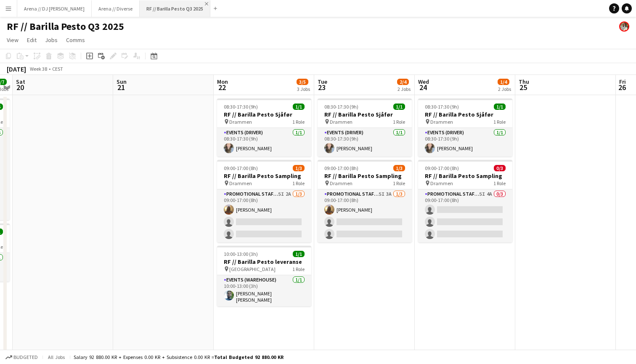  What do you see at coordinates (241, 254) in the screenshot?
I see `span: 10:00-13:00 (3h)` at bounding box center [241, 254].